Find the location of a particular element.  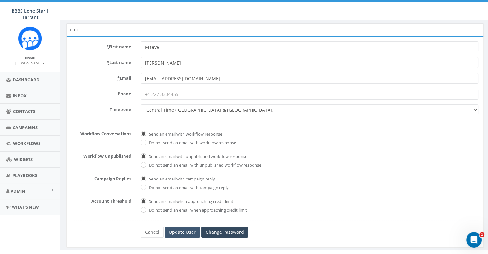

span: Admin is located at coordinates (18, 191).